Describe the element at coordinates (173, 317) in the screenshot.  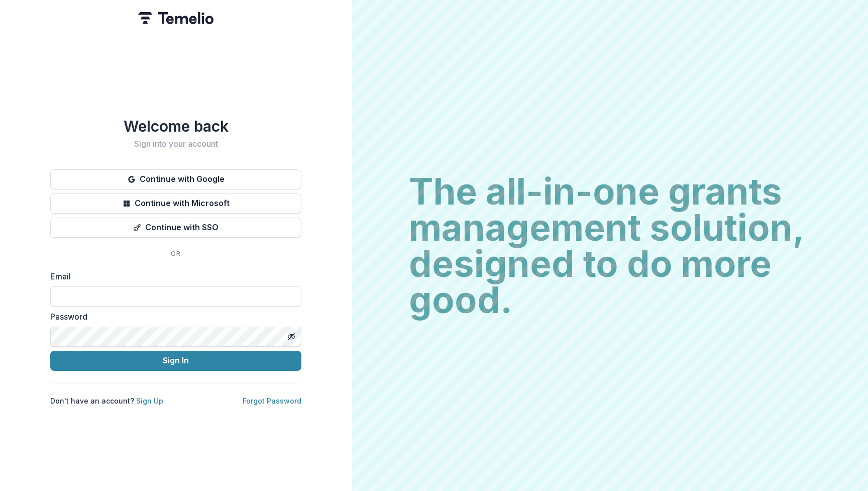
I see `label: Password` at that location.